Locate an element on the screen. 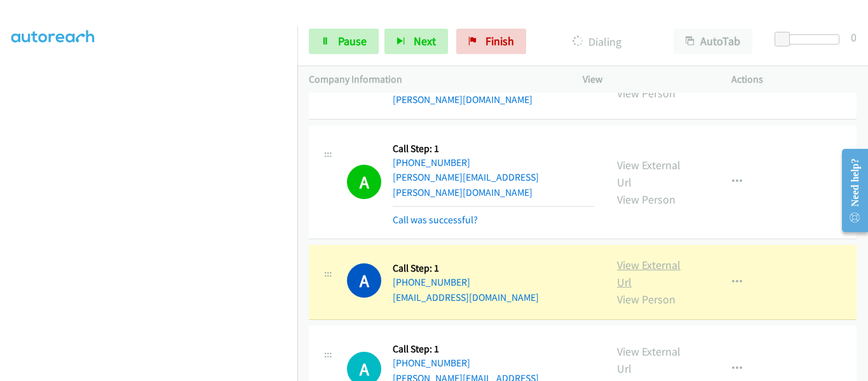  p: Dialing is located at coordinates (597, 41).